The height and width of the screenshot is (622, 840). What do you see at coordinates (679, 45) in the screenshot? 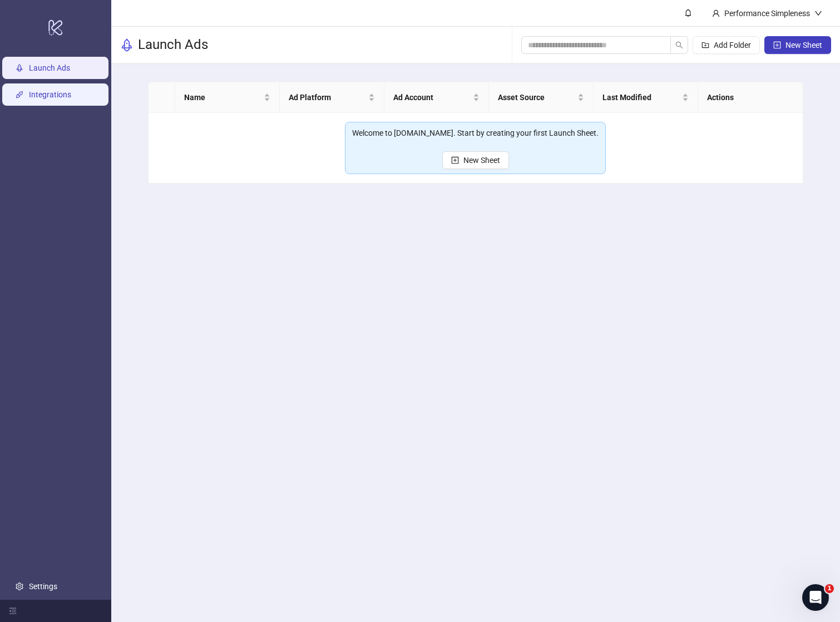
I see `span: search` at bounding box center [679, 45].